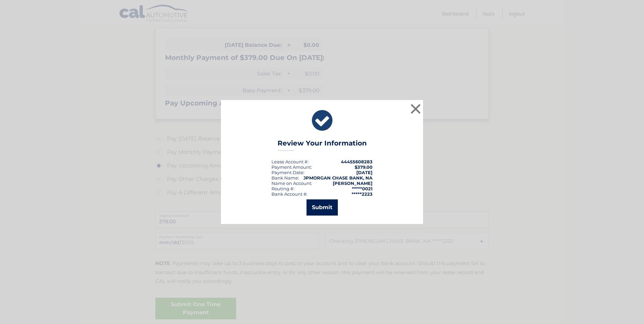  I want to click on span: Payment Date, so click(287, 172).